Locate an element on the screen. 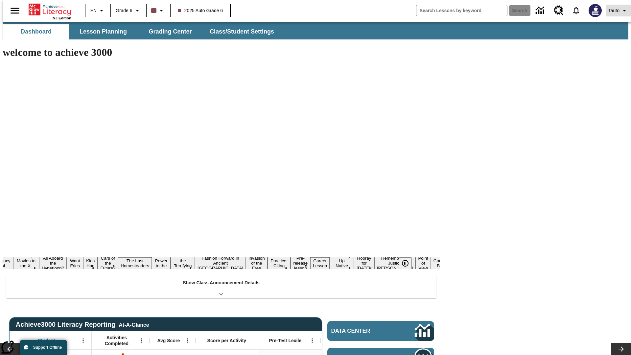 The height and width of the screenshot is (355, 631). span: Avg Score is located at coordinates (168, 341).